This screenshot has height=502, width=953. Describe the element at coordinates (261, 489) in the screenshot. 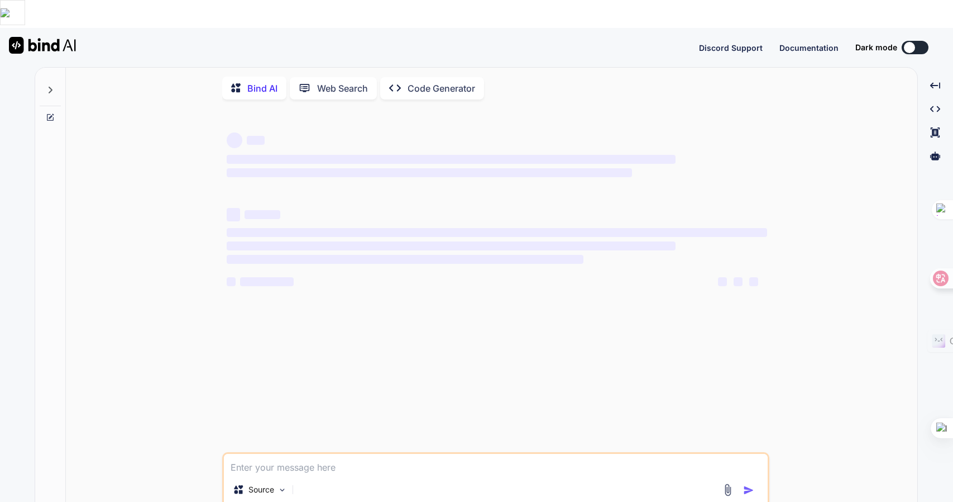

I see `p: Source` at that location.